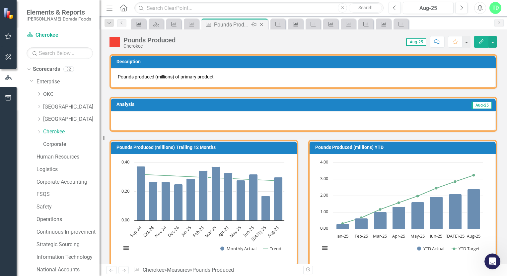  Describe the element at coordinates (403, 148) in the screenshot. I see `h3: Pounds Produced (millions) YTD` at that location.